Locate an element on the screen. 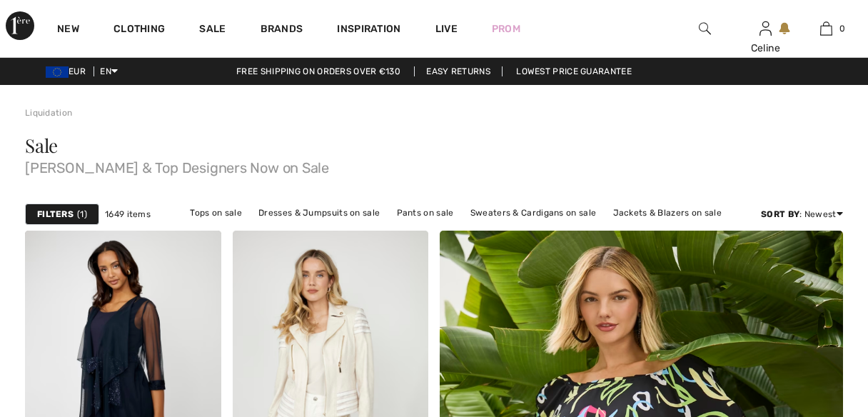  a: Prom is located at coordinates (506, 29).